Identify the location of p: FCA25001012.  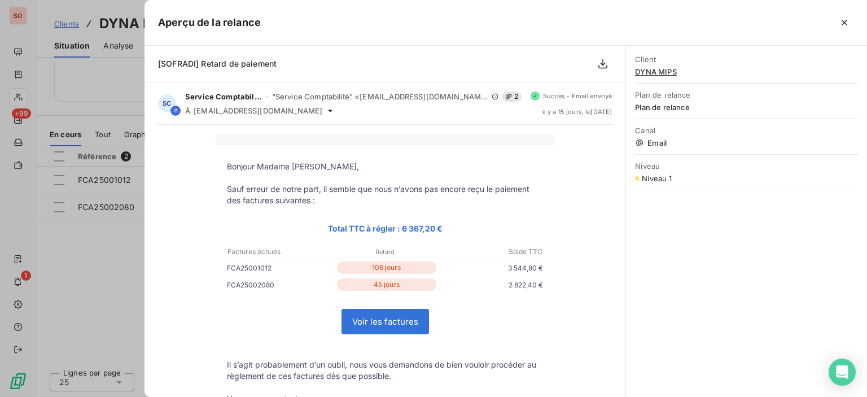
(281, 268).